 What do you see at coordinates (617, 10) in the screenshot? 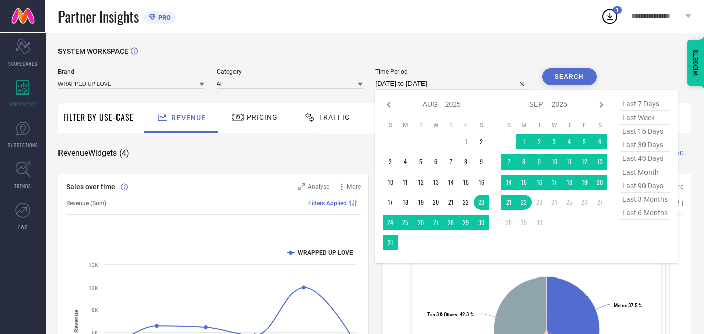
I see `span: 1` at bounding box center [617, 10].